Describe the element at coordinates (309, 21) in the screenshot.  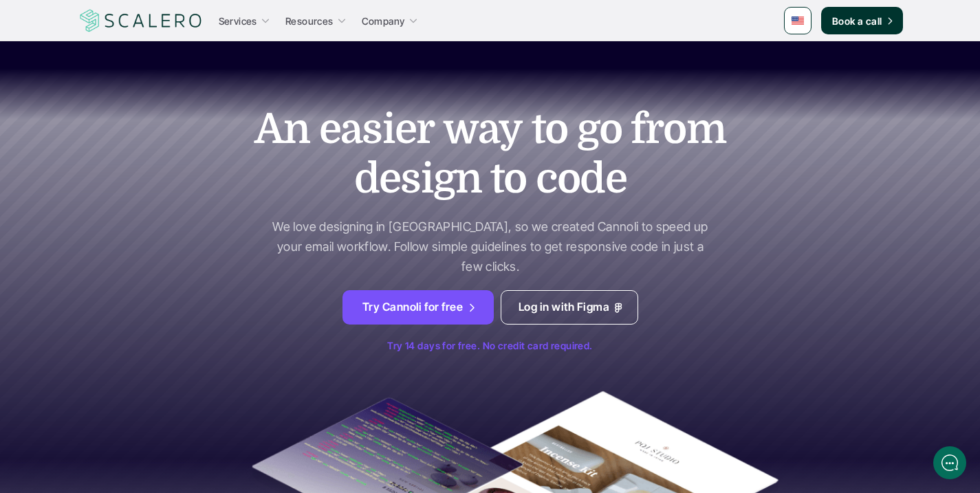
I see `p: Resources` at that location.